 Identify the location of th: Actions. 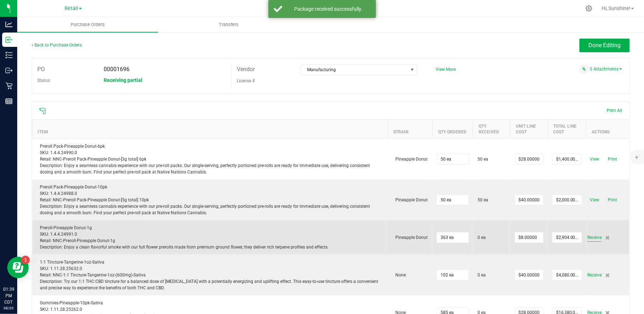
(607, 128).